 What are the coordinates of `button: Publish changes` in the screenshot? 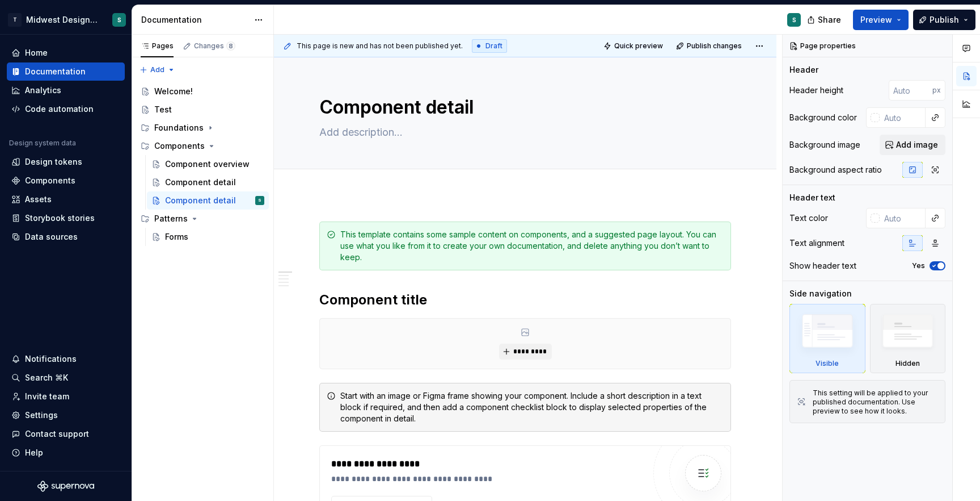 It's located at (710, 46).